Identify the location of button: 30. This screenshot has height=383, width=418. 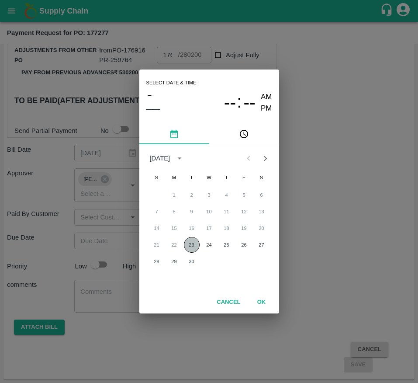
(192, 261).